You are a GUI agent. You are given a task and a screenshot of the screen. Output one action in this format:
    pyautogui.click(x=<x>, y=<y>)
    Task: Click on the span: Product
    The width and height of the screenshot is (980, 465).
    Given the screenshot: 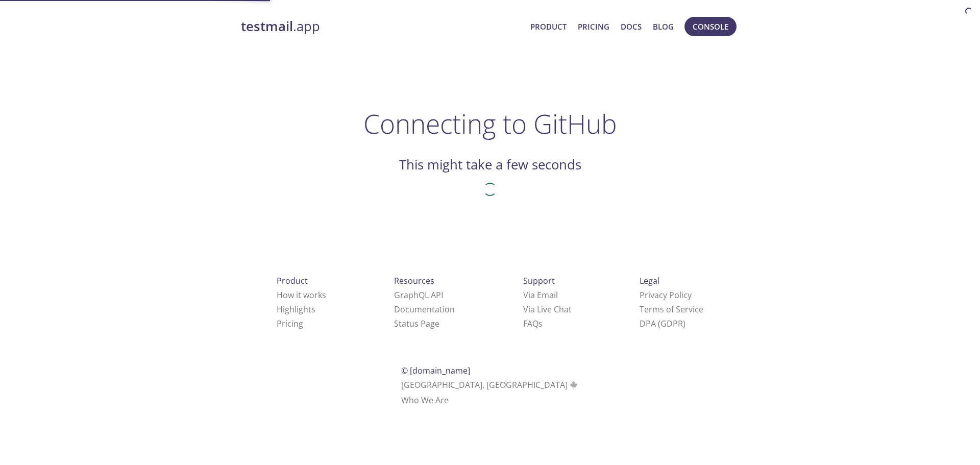 What is the action you would take?
    pyautogui.click(x=292, y=281)
    